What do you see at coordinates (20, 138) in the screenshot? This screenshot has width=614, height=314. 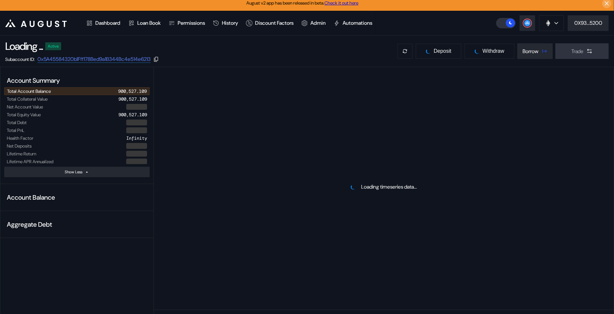 I see `div: Health Factor` at bounding box center [20, 138].